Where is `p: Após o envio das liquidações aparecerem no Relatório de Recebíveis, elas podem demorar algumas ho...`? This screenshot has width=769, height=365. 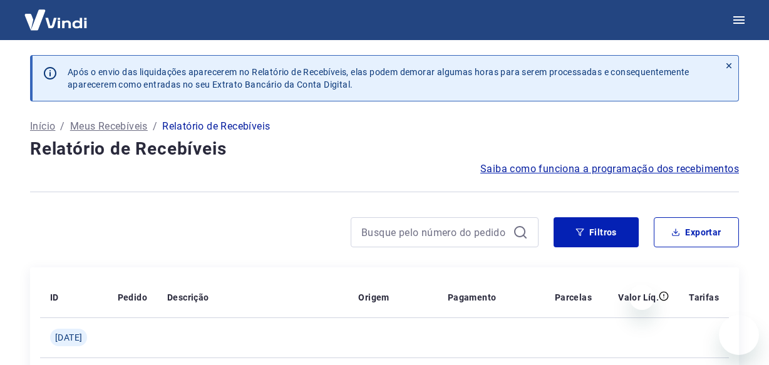 p: Após o envio das liquidações aparecerem no Relatório de Recebíveis, elas podem demorar algumas ho... is located at coordinates (388, 78).